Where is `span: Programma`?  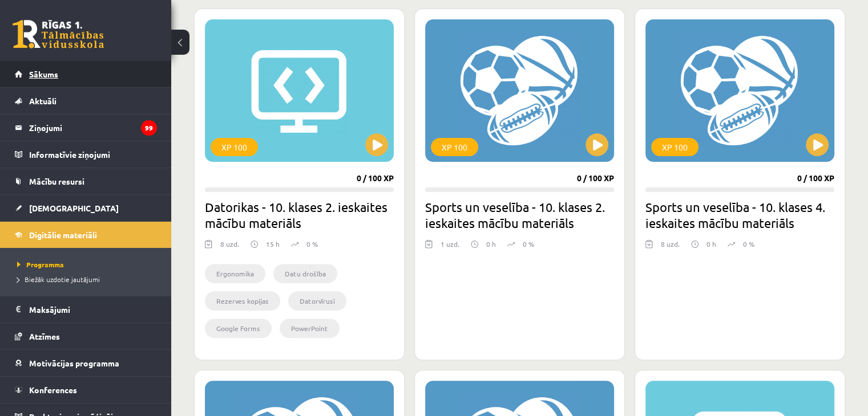
span: Programma is located at coordinates (40, 264).